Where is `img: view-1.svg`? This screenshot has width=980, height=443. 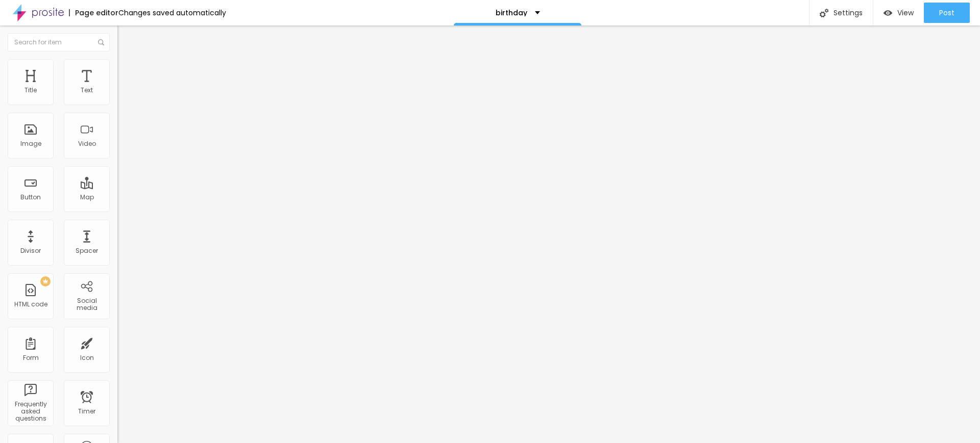
img: view-1.svg is located at coordinates (887, 13).